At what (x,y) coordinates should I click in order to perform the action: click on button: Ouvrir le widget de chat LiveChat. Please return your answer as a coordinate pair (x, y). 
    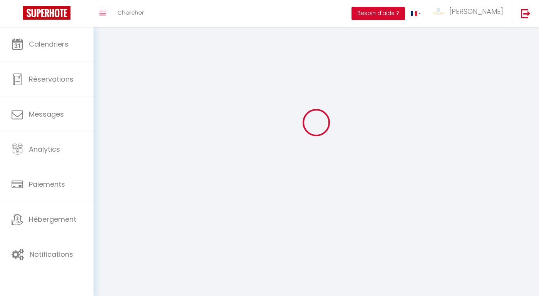
    Looking at the image, I should click on (18, 15).